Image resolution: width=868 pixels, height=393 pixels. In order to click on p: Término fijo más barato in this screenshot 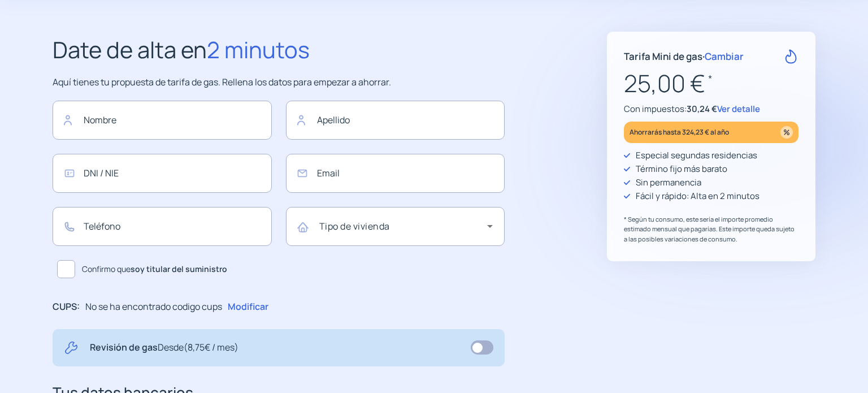, I will do `click(681, 169)`.